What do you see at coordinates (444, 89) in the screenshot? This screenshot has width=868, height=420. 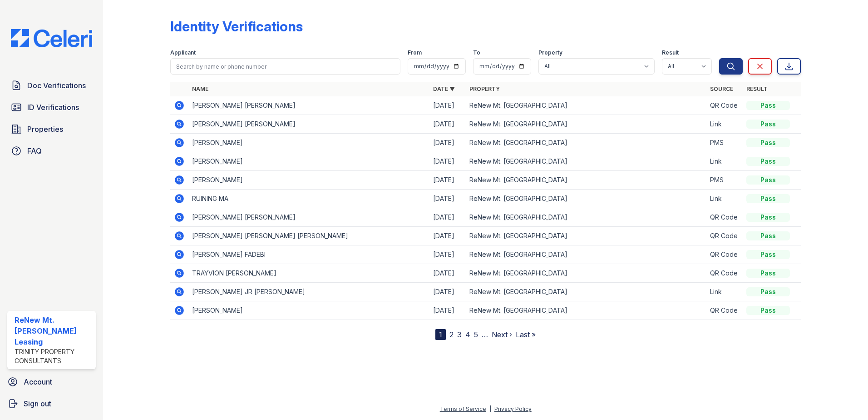 I see `a: Date ▼` at bounding box center [444, 89].